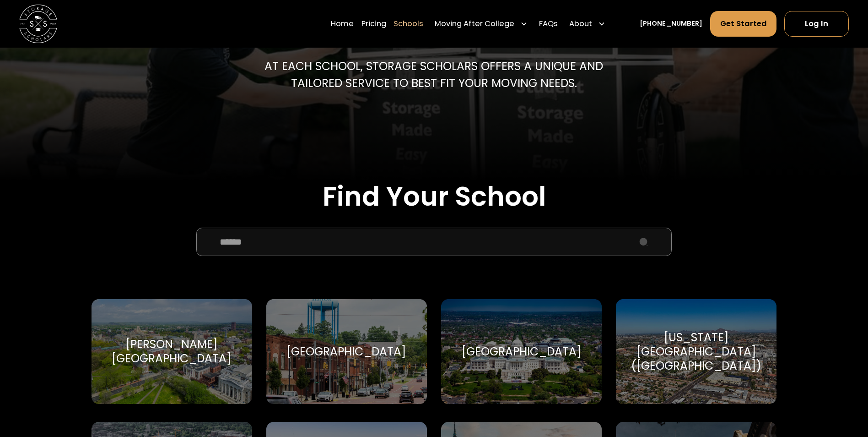  What do you see at coordinates (374, 24) in the screenshot?
I see `a: Pricing` at bounding box center [374, 24].